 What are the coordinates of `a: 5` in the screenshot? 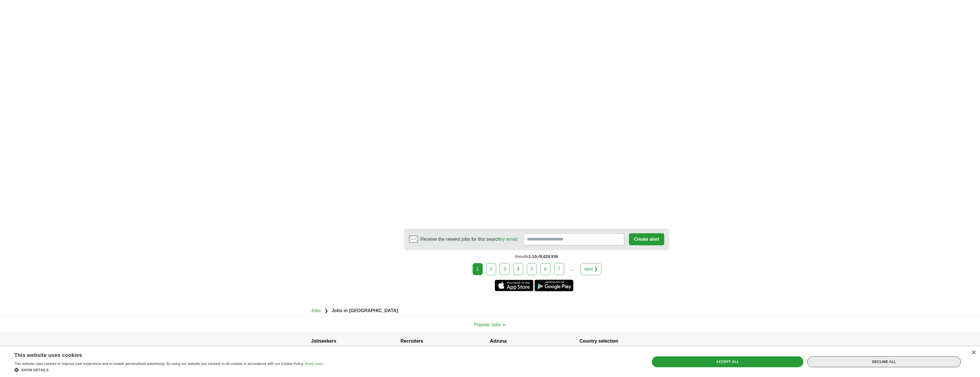 It's located at (532, 269).